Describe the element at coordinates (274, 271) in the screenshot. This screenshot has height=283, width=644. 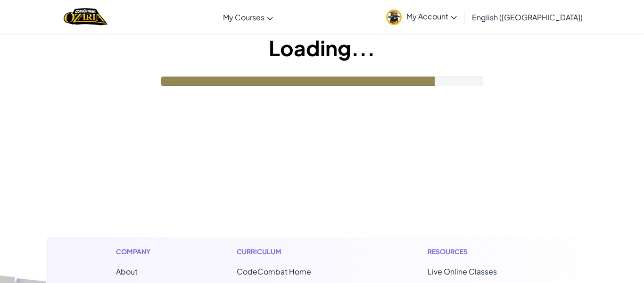
I see `span: CodeCombat Home` at that location.